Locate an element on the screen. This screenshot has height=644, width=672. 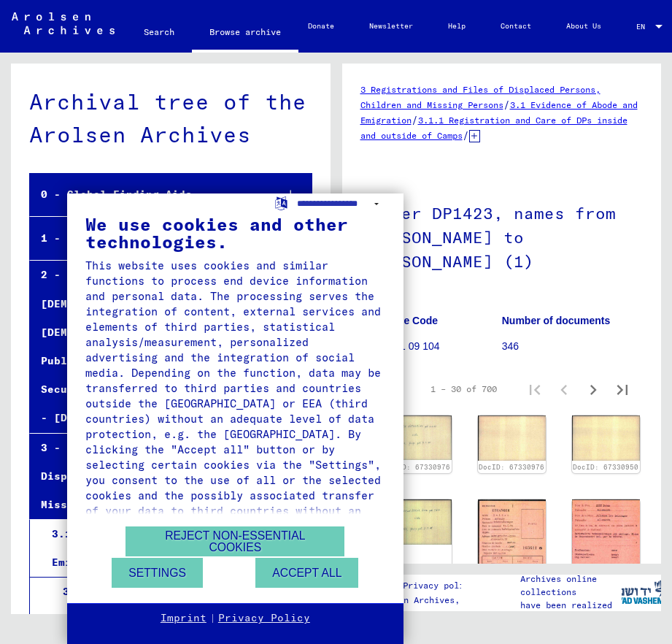
div: This website uses cookies and similar functions to process end device information and personal da... is located at coordinates (235, 396).